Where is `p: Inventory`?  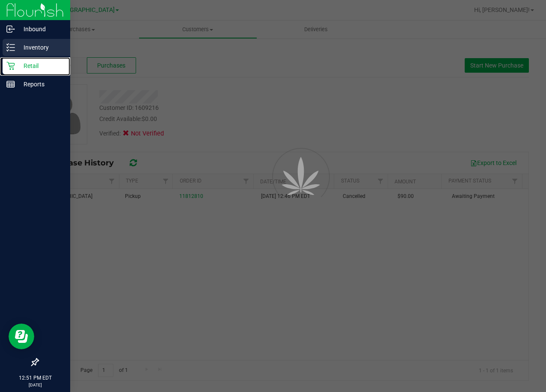 p: Inventory is located at coordinates (41, 48).